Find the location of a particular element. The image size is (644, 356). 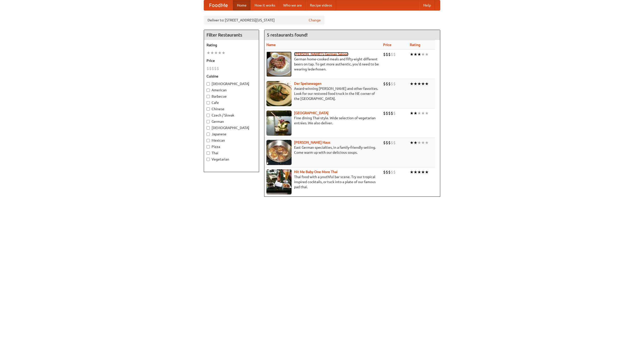

label: Cafe is located at coordinates (231, 103).